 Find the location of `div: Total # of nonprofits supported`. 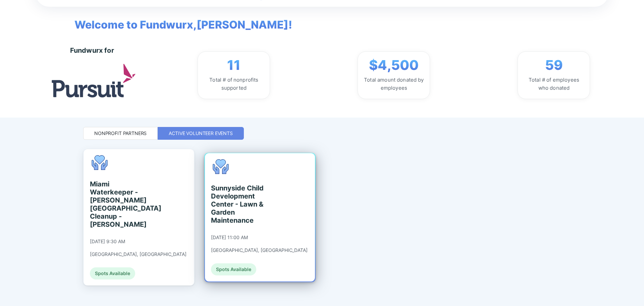

div: Total # of nonprofits supported is located at coordinates (234, 84).